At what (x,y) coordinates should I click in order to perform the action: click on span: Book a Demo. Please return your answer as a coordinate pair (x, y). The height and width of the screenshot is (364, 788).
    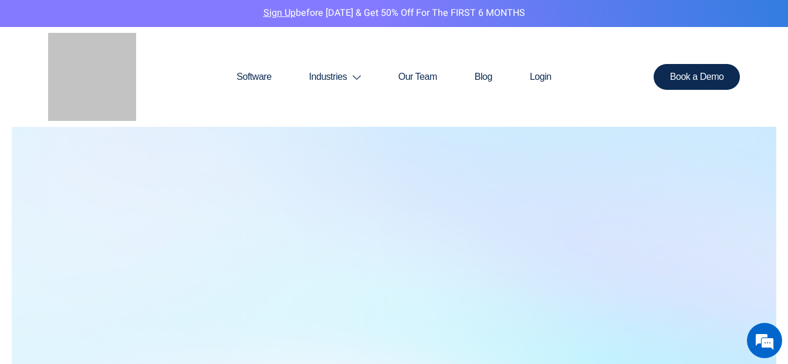
    Looking at the image, I should click on (697, 77).